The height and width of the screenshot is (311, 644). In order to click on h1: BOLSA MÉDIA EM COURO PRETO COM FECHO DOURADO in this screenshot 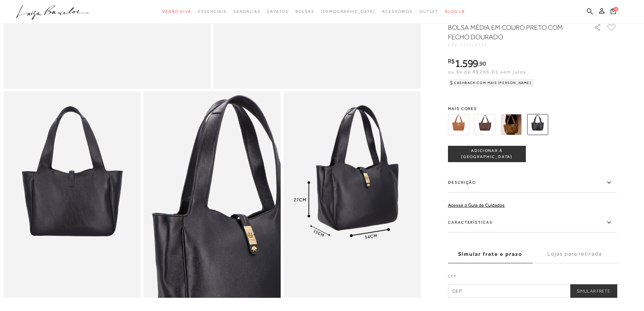, I will do `click(511, 32)`.